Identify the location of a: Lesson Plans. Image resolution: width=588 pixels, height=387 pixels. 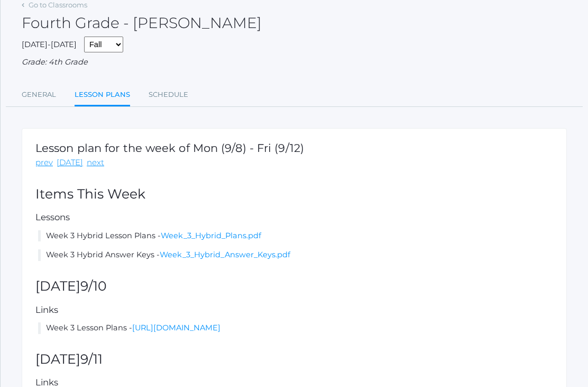
(102, 96).